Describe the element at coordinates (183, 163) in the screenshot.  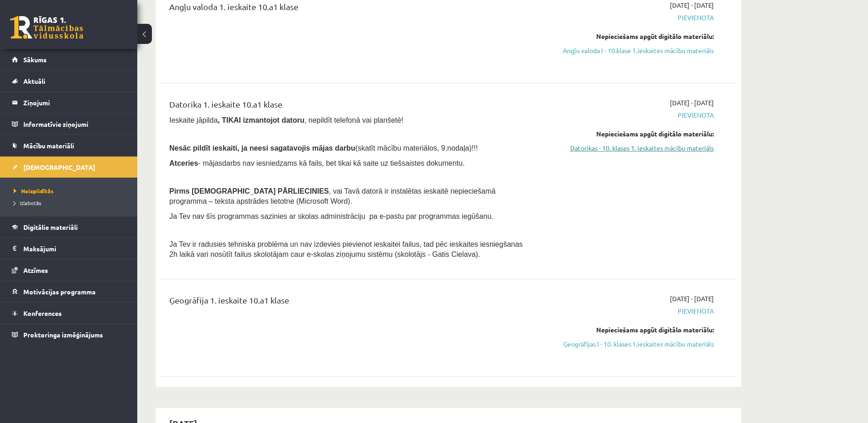
I see `b: Atceries` at that location.